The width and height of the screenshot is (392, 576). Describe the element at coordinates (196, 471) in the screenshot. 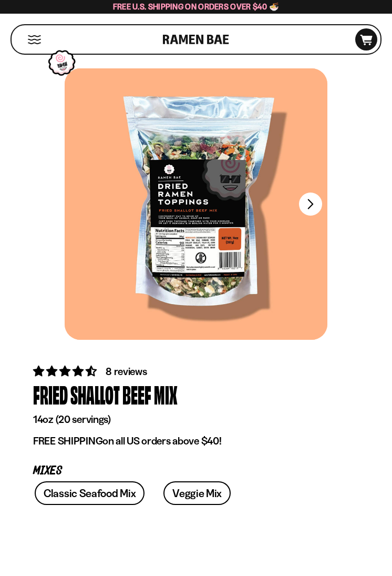

I see `p: Mixes` at that location.